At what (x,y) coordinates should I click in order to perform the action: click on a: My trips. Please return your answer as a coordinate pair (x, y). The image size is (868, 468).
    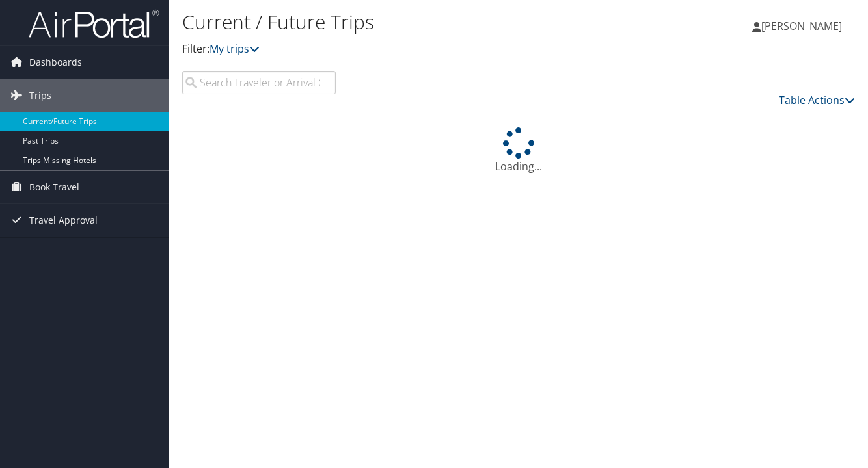
    Looking at the image, I should click on (234, 49).